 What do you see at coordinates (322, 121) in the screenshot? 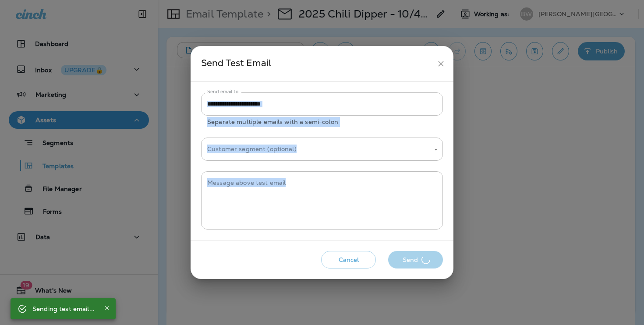
I see `p: Separate multiple emails with a semi-colon` at bounding box center [322, 121].